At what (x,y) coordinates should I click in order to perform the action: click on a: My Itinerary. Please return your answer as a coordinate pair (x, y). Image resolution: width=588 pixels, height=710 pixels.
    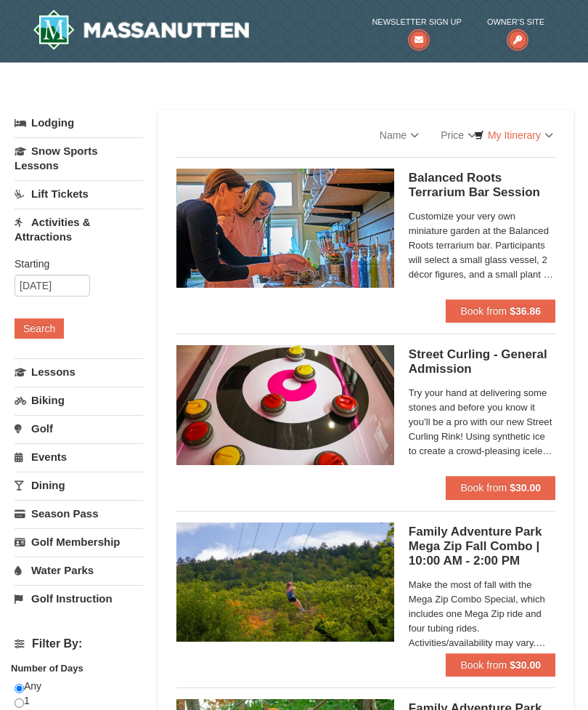
    Looking at the image, I should click on (513, 135).